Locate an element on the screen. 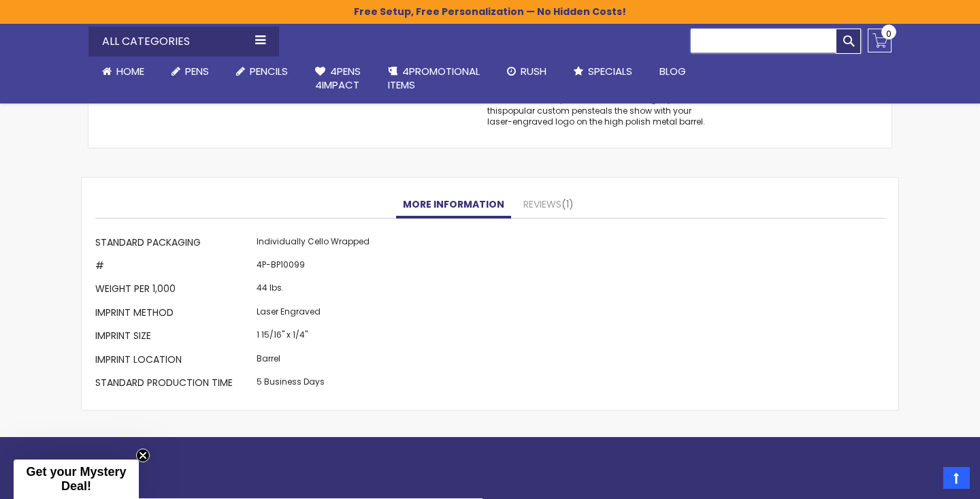 The height and width of the screenshot is (499, 980). td: Laser Engraved is located at coordinates (313, 314).